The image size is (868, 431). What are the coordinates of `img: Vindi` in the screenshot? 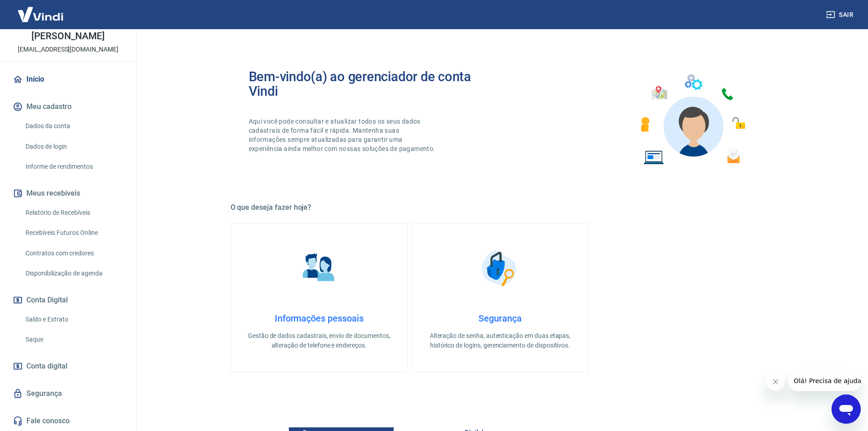 It's located at (41, 14).